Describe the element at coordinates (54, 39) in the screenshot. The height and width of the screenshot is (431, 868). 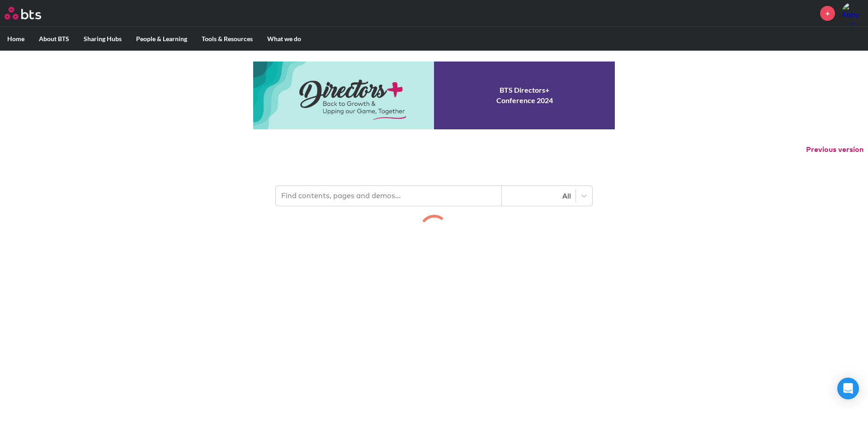
I see `label: About BTS` at that location.